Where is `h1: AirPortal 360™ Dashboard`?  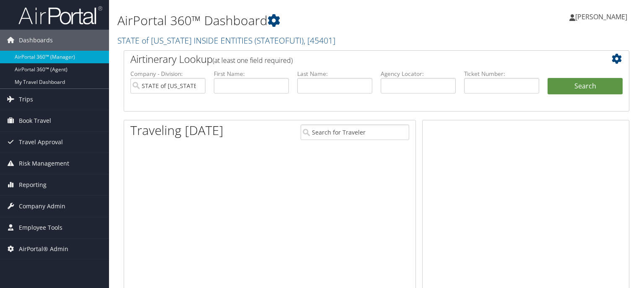 h1: AirPortal 360™ Dashboard is located at coordinates (290, 21).